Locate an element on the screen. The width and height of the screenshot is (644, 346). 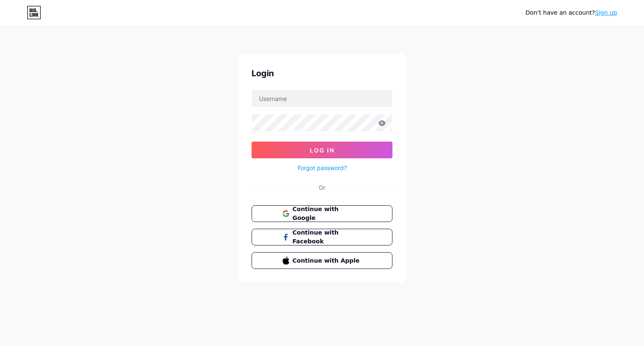
button: Log In is located at coordinates (322, 150).